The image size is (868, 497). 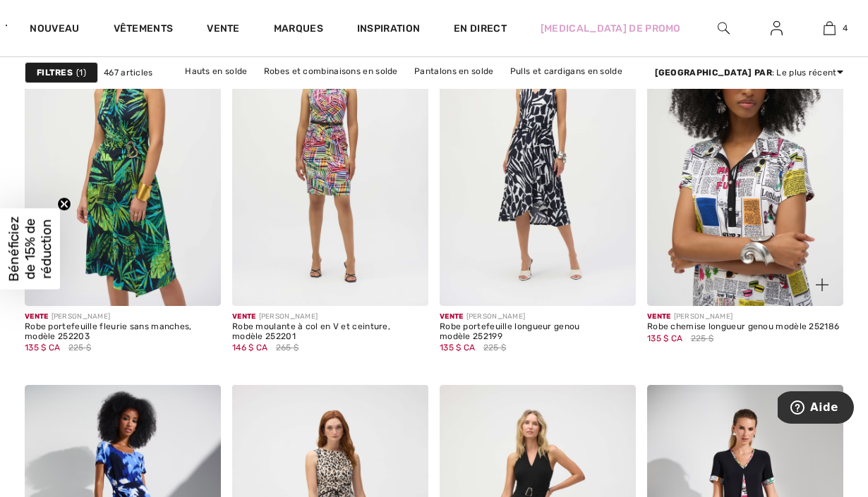 I want to click on font: Robe chemise longueur genou modèle 252186, so click(x=743, y=326).